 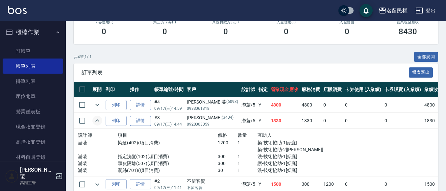 What do you see at coordinates (222, 135) in the screenshot?
I see `span: 價格` at bounding box center [222, 135].